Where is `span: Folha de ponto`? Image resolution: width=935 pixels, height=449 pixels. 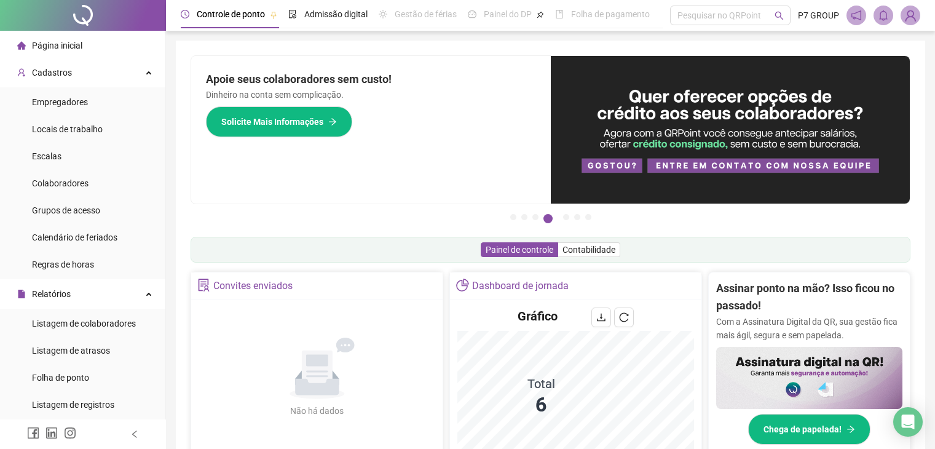
span: Folha de ponto is located at coordinates (60, 377).